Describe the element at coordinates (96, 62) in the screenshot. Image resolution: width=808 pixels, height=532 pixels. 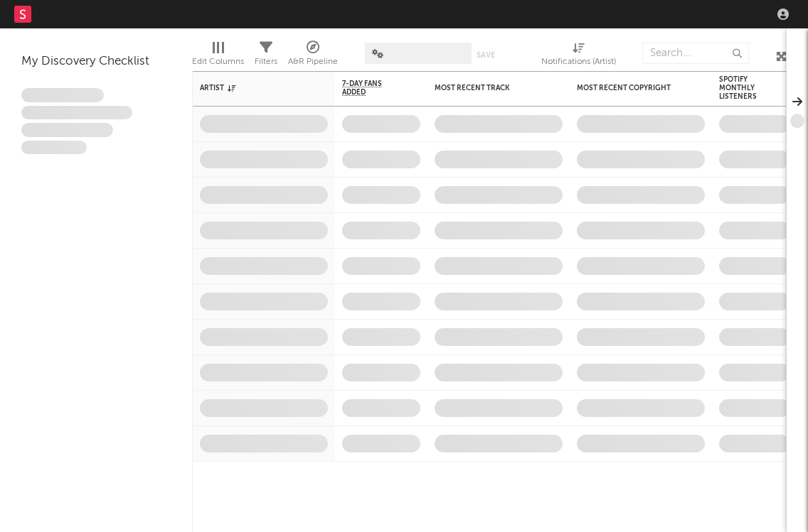
I see `div: My Discovery Checklist` at that location.